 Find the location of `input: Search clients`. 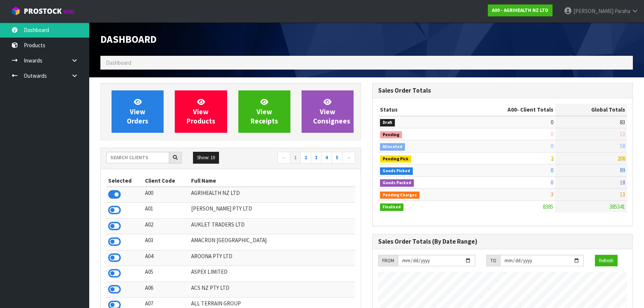

input: Search clients is located at coordinates (138, 157).